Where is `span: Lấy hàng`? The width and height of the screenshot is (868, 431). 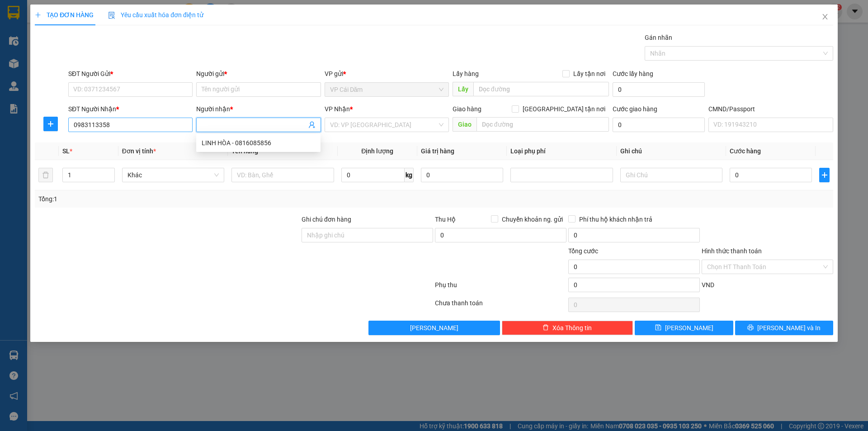
span: Lấy hàng is located at coordinates (466, 74).